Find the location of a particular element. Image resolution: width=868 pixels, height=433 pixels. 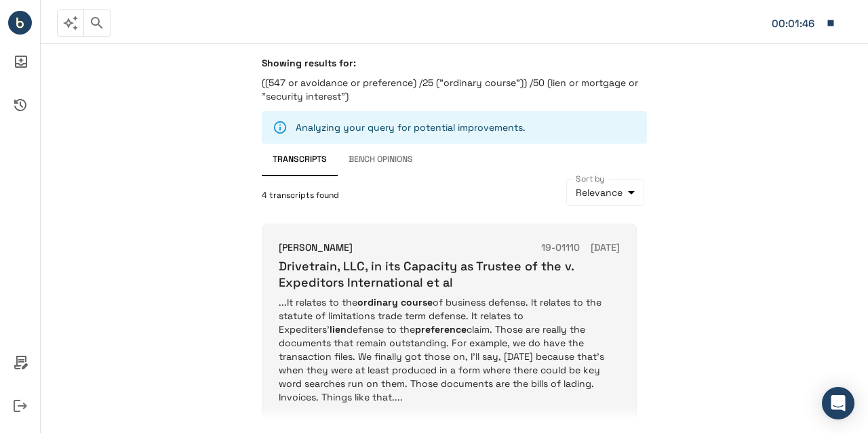

h6: Showing results for: is located at coordinates (454, 63).